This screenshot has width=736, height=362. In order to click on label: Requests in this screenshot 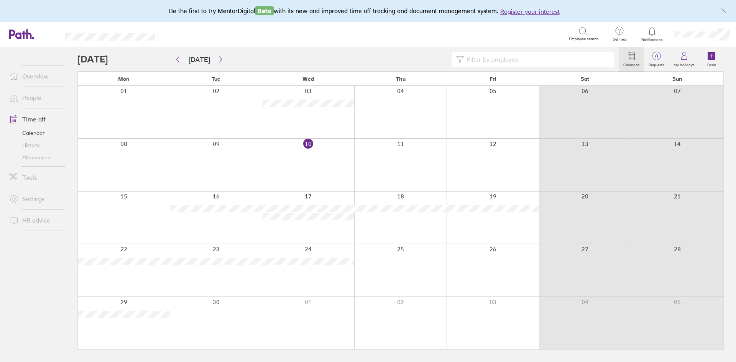, I will do `click(657, 64)`.